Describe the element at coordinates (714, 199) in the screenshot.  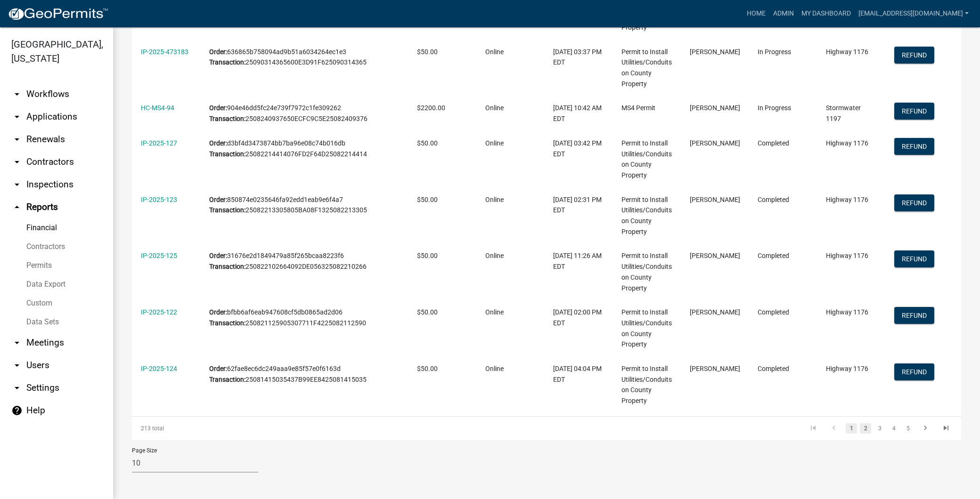
I see `span: Jay Shroyer` at that location.